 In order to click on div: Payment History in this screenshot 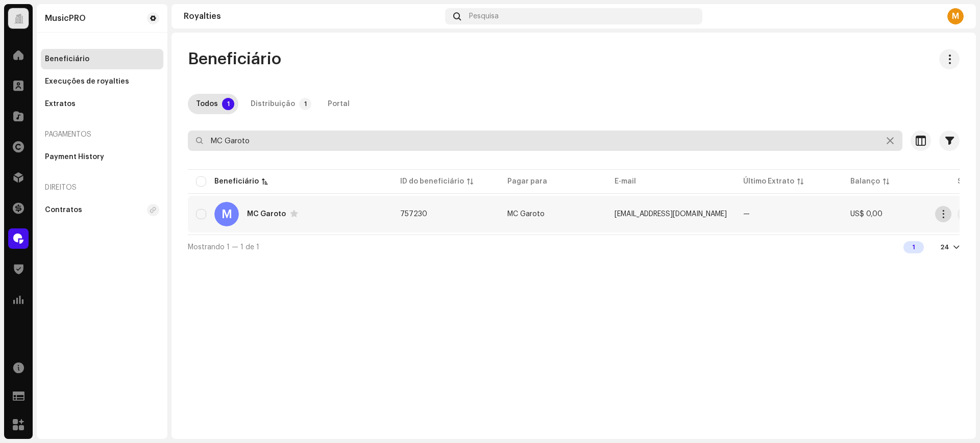, I will do `click(74, 157)`.